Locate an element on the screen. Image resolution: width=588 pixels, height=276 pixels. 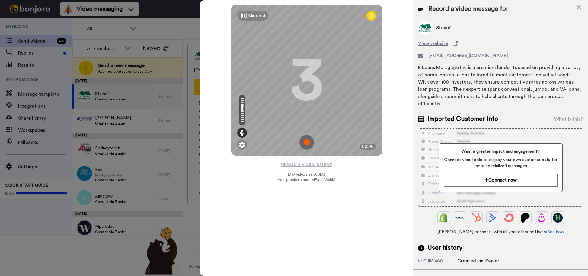
img: ActiveCampaign is located at coordinates (493, 218).